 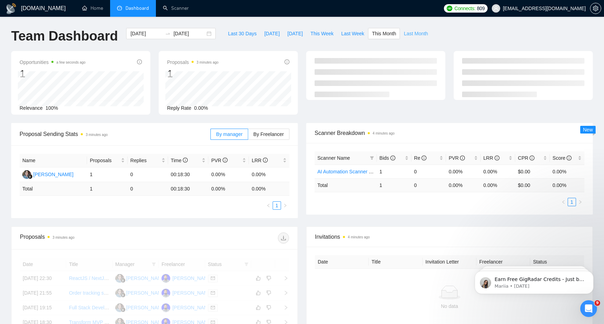 I want to click on h1: Team Dashboard, so click(x=64, y=36).